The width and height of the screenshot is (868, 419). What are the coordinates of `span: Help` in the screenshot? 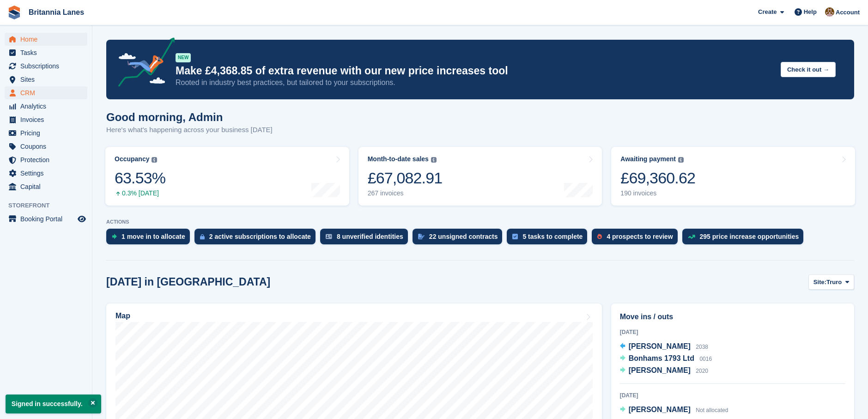 It's located at (810, 12).